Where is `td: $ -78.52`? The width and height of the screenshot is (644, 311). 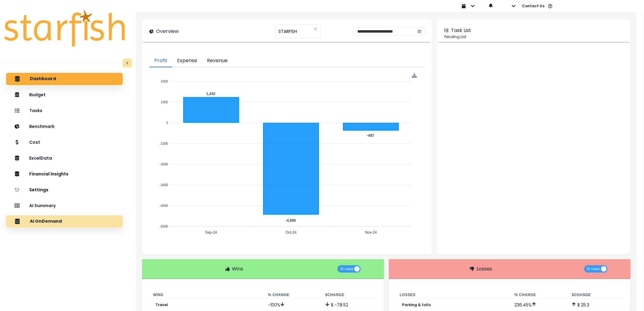 td: $ -78.52 is located at coordinates (349, 305).